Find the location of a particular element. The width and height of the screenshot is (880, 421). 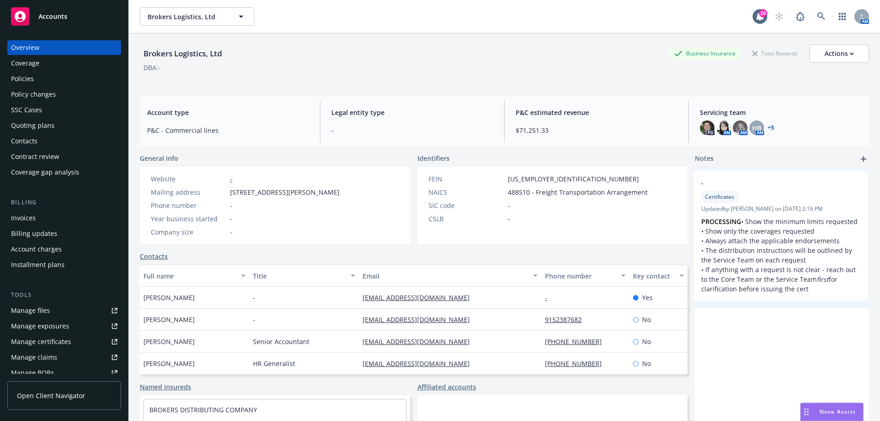

a: Policies is located at coordinates (64, 79).